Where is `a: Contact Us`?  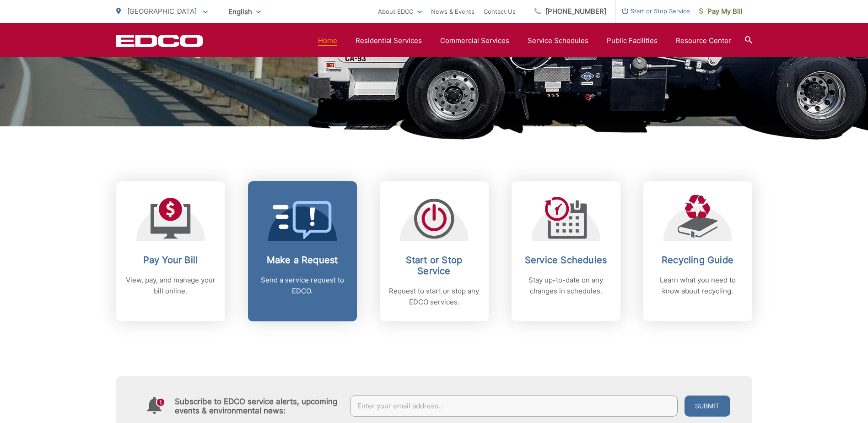 a: Contact Us is located at coordinates (500, 12).